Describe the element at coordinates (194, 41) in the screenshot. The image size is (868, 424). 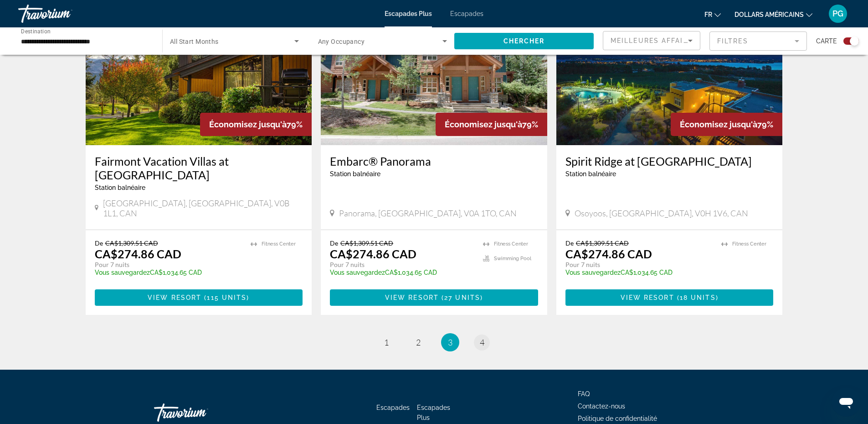
I see `span: All Start Months` at that location.